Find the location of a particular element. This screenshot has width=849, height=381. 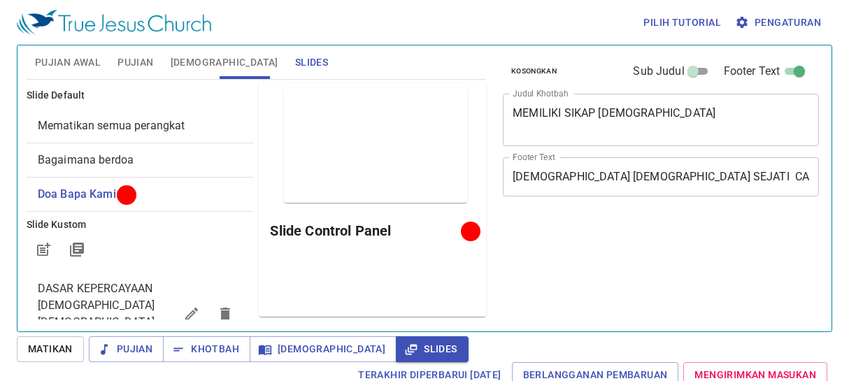

button: Pilih tutorial is located at coordinates (682, 22).